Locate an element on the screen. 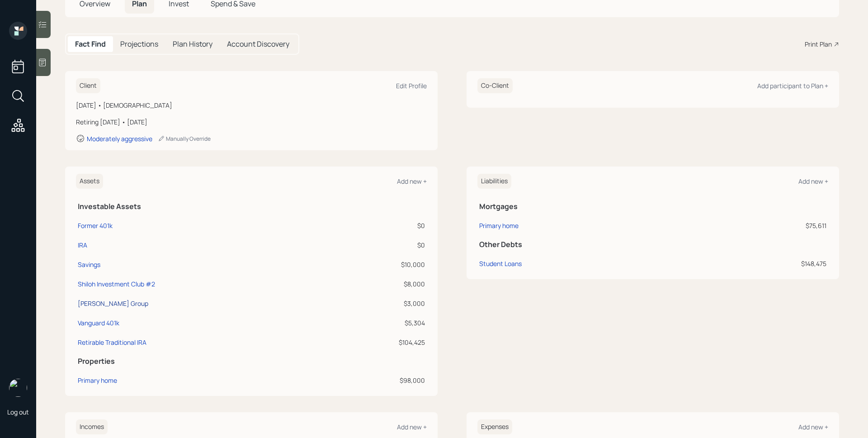 This screenshot has width=868, height=438. h5: Properties is located at coordinates (252, 361).